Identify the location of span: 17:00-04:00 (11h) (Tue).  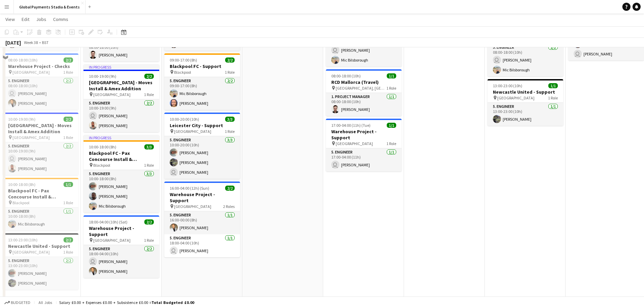
(351, 125).